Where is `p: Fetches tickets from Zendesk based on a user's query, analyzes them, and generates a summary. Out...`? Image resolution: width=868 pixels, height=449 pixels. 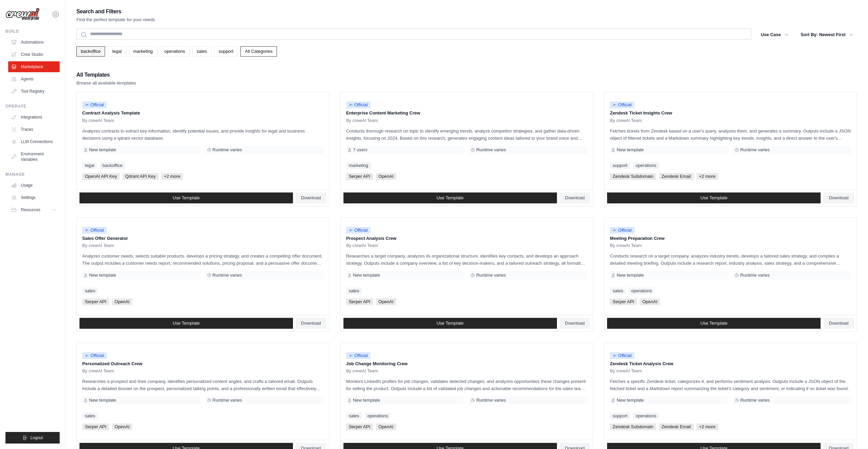
p: Fetches tickets from Zendesk based on a user's query, analyzes them, and generates a summary. Out... is located at coordinates (730, 135).